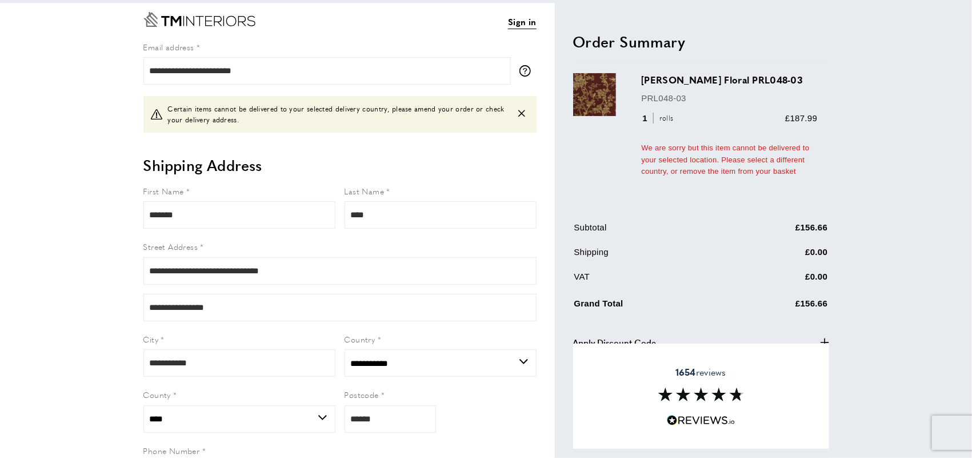  Describe the element at coordinates (360, 339) in the screenshot. I see `span: Country` at that location.